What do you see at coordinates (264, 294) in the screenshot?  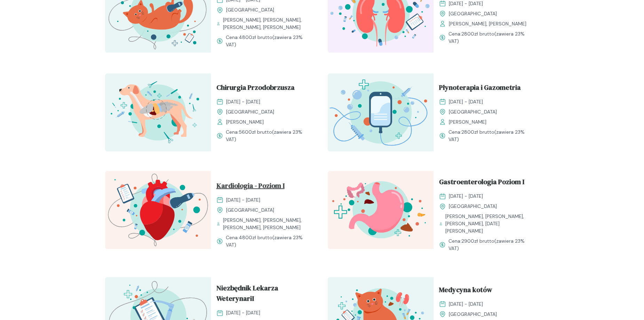 I see `a: Niezbędnik Lekarza WeterynariI` at bounding box center [264, 294].